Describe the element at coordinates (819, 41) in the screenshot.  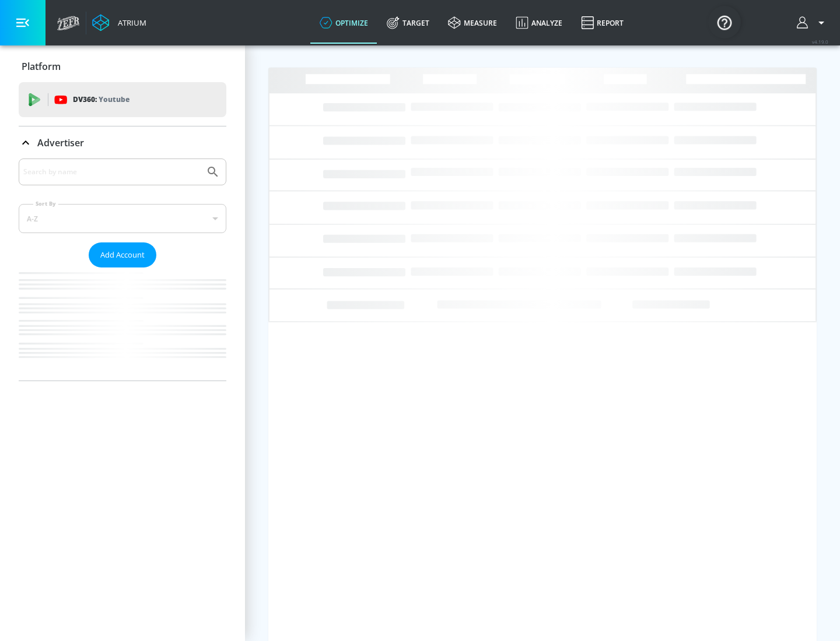
I see `span: v 4.19.0` at that location.